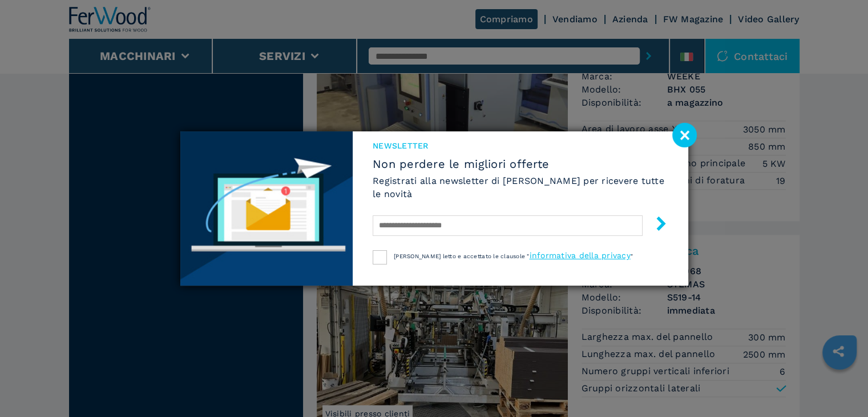 The width and height of the screenshot is (868, 417). I want to click on img: Newsletter image, so click(266, 209).